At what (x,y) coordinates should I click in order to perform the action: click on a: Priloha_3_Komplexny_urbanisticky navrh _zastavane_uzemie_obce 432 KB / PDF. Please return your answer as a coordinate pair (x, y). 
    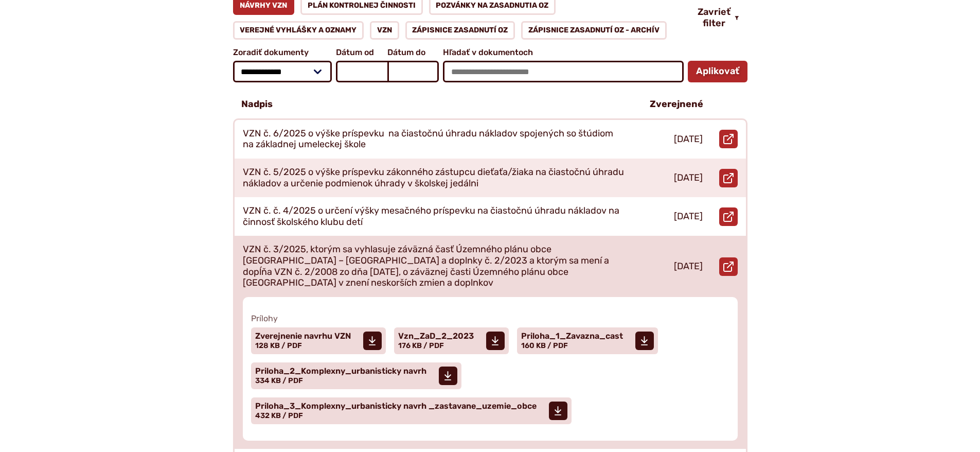
    Looking at the image, I should click on (411, 411).